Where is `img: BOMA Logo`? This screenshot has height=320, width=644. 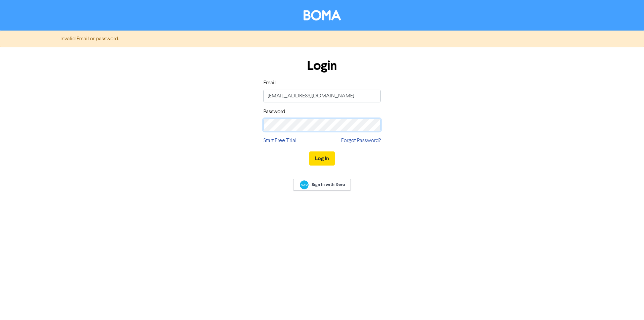 img: BOMA Logo is located at coordinates (322, 15).